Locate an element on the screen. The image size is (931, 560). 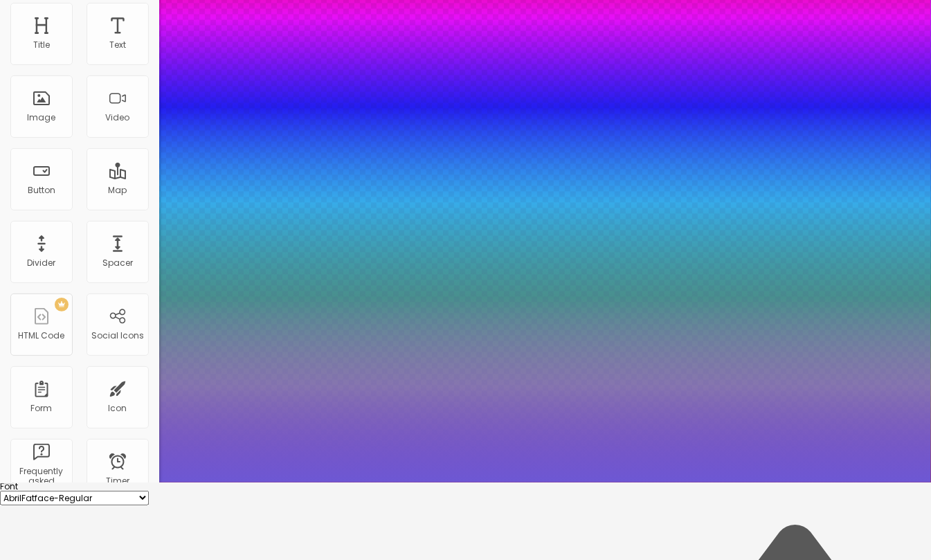
div: Timer is located at coordinates (118, 481).